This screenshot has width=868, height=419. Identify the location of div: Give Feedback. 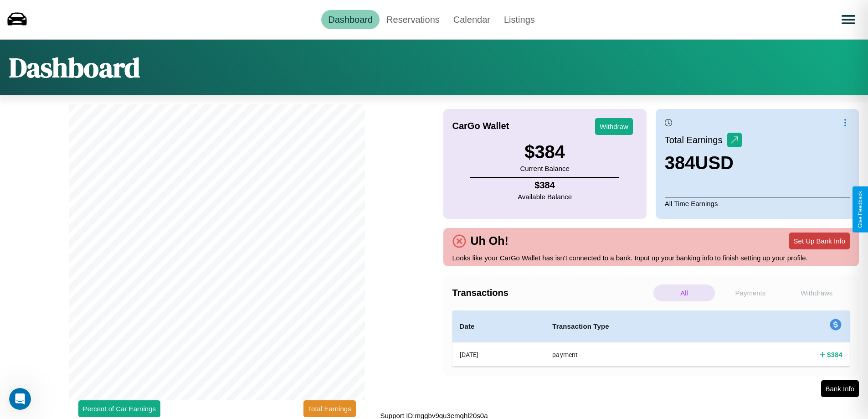
(861, 209).